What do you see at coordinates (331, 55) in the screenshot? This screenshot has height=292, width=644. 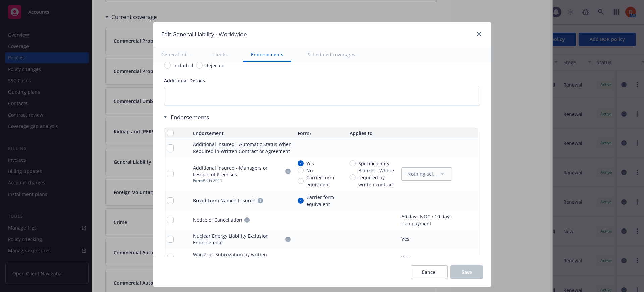 I see `button: Scheduled coverages` at bounding box center [331, 55].